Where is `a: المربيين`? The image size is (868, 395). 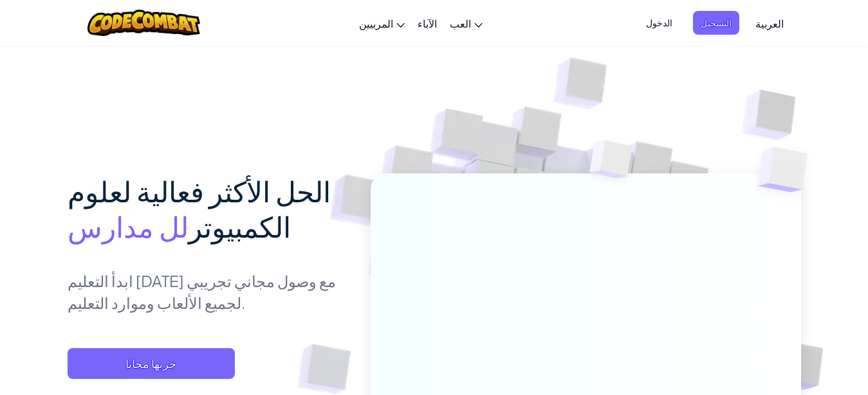
a: المربيين is located at coordinates (382, 23).